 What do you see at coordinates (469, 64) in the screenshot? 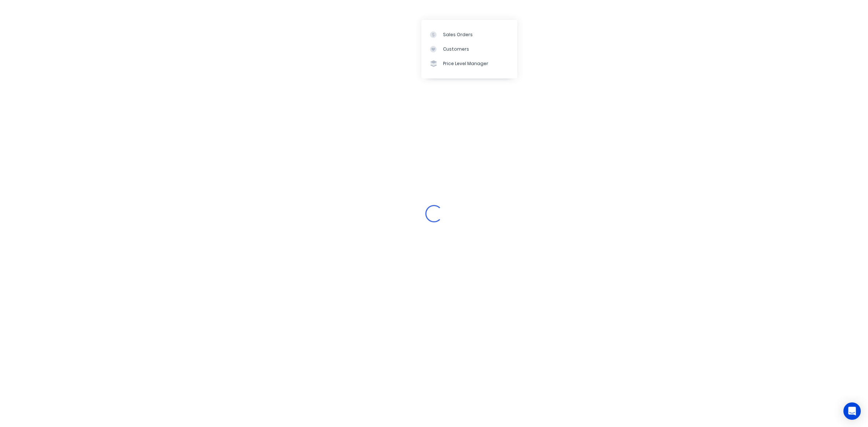
I see `a: Price Level Manager` at bounding box center [469, 64].